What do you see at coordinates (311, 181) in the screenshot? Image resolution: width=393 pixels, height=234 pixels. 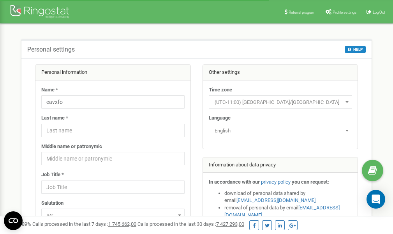 I see `strong: you can request:` at bounding box center [311, 181].